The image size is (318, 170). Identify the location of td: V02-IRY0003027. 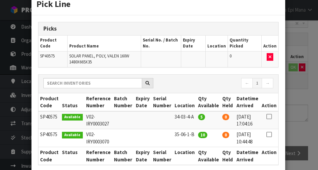
(99, 120).